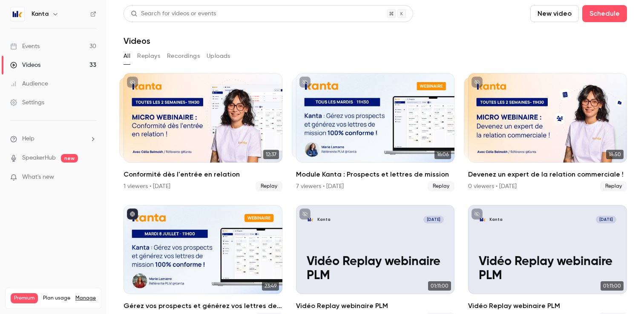 The image size is (644, 314). I want to click on span: Help, so click(28, 139).